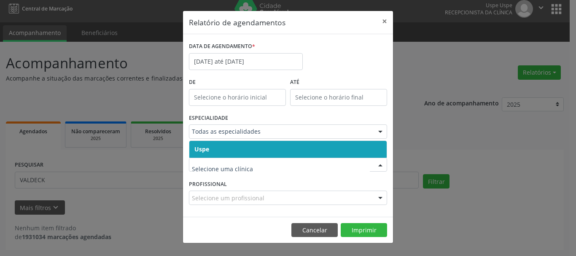 This screenshot has width=576, height=256. Describe the element at coordinates (385, 21) in the screenshot. I see `button: Close` at that location.